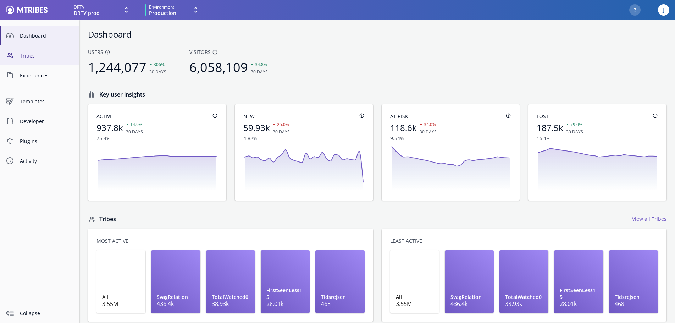  What do you see at coordinates (119, 138) in the screenshot?
I see `span: 75.4%` at bounding box center [119, 138].